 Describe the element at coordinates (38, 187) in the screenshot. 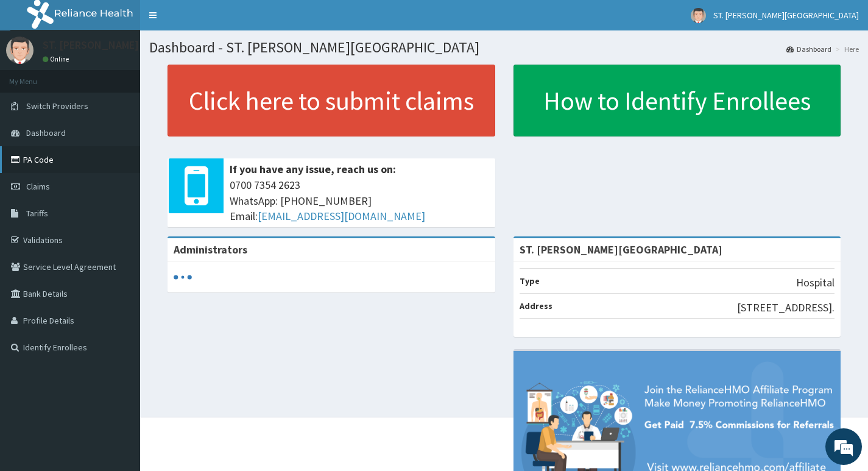

I see `span: Claims` at that location.